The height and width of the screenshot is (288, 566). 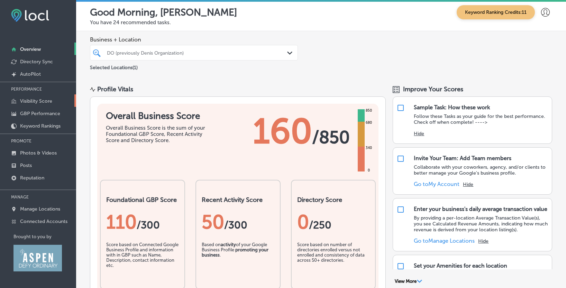 What do you see at coordinates (236, 225) in the screenshot?
I see `span: /300` at bounding box center [236, 225].